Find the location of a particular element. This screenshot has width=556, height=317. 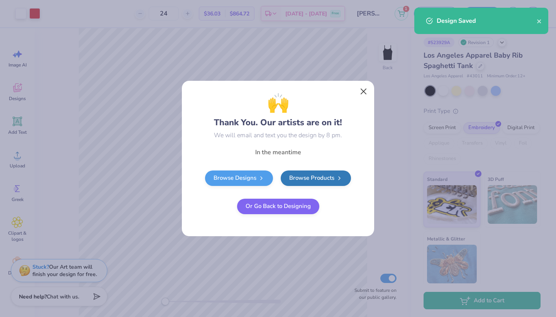

a: Browse Products is located at coordinates (316, 178).